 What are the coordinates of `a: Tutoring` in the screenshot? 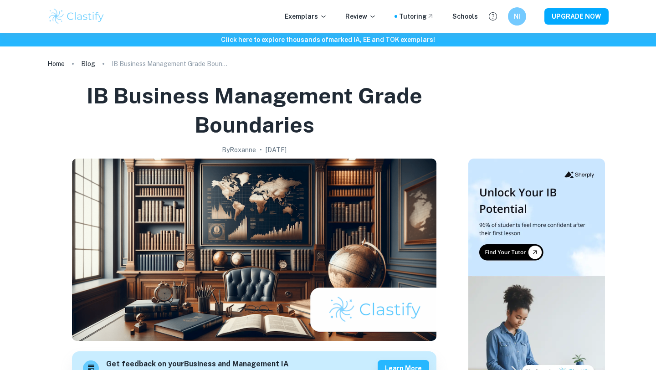 It's located at (416, 16).